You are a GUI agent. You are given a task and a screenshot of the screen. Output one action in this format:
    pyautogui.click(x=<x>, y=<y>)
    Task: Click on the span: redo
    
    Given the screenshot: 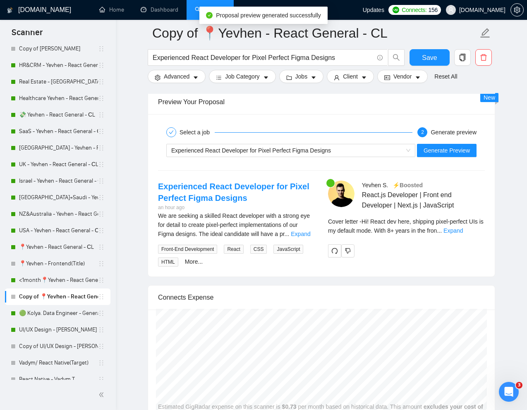 What is the action you would take?
    pyautogui.click(x=335, y=251)
    